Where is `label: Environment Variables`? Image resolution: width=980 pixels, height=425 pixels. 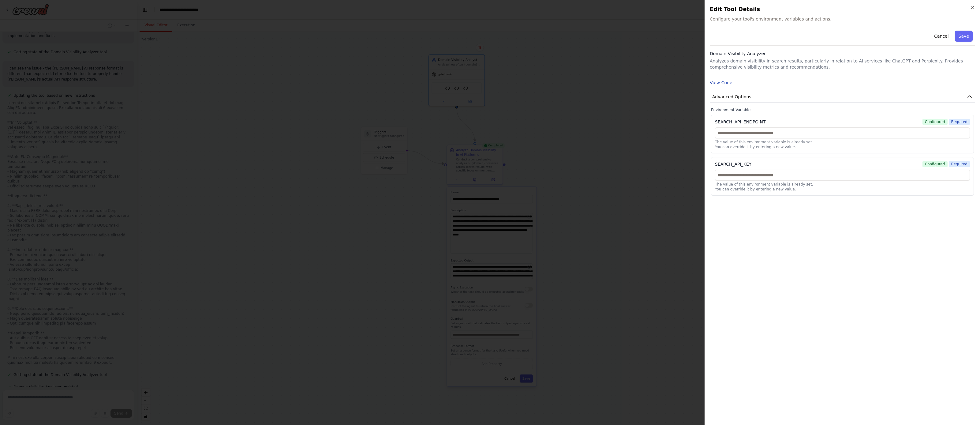 label: Environment Variables is located at coordinates (842, 110).